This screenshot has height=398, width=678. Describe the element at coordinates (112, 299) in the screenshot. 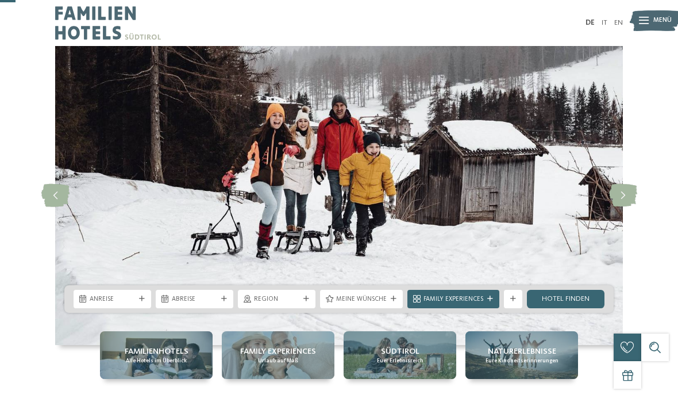

I see `span: Anreise` at that location.